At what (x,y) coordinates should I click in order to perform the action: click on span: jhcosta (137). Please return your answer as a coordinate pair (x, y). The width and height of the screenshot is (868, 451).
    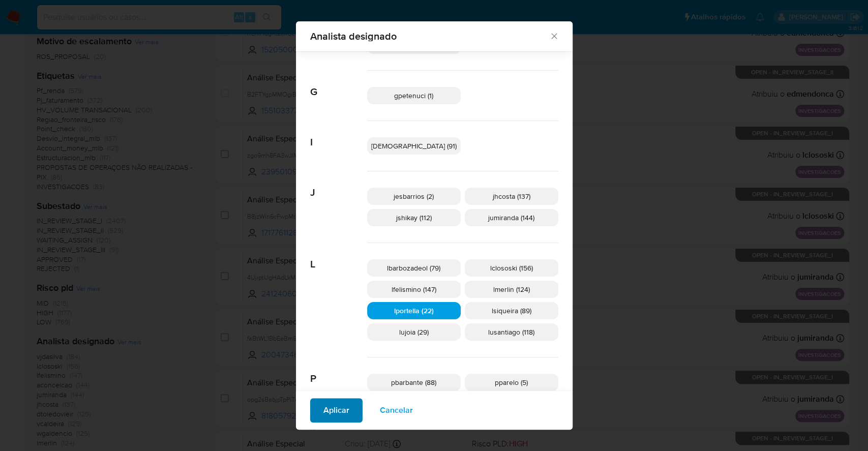
    Looking at the image, I should click on (512, 196).